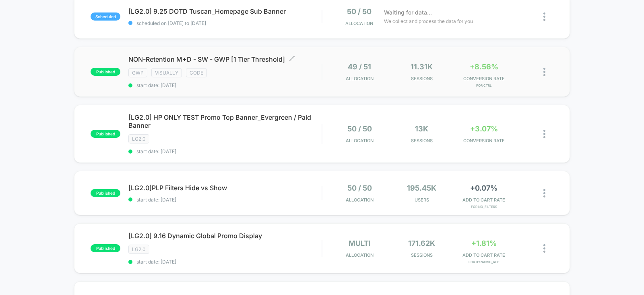  I want to click on span: [LG2.0] 9.16 Dynamic Global Promo Display, so click(225, 235).